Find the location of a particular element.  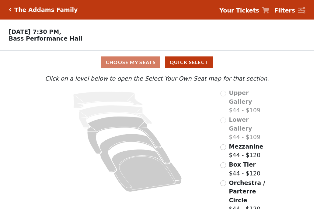

a: Filters is located at coordinates (290, 10).